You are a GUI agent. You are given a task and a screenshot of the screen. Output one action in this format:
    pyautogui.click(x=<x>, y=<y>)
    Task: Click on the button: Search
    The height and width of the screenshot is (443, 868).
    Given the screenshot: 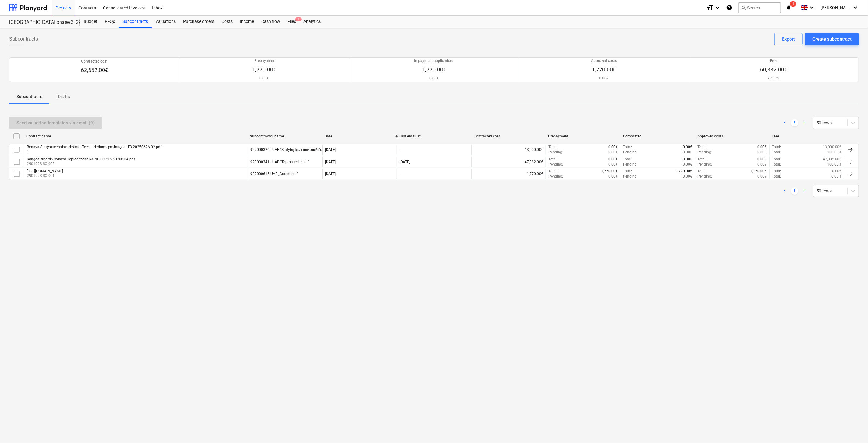 What is the action you would take?
    pyautogui.click(x=760, y=7)
    